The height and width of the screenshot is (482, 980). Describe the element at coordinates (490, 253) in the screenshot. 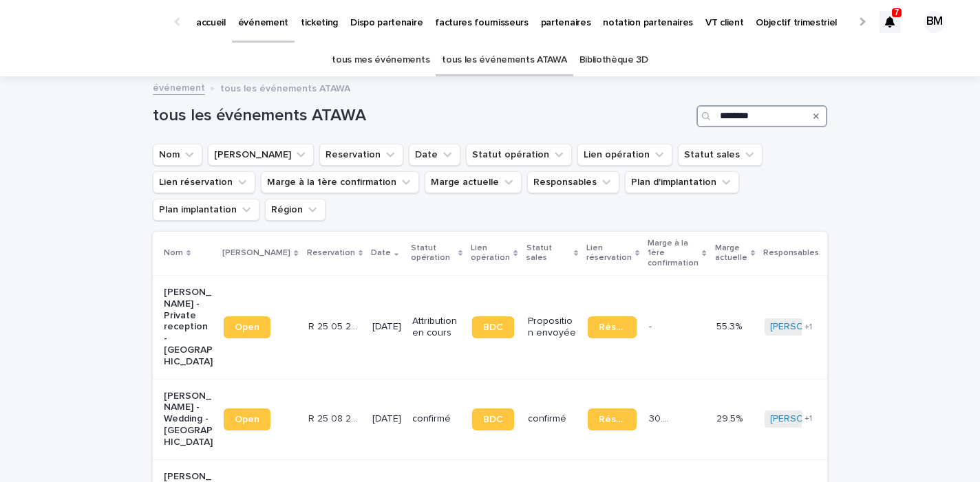

I see `p: Lien opération` at that location.